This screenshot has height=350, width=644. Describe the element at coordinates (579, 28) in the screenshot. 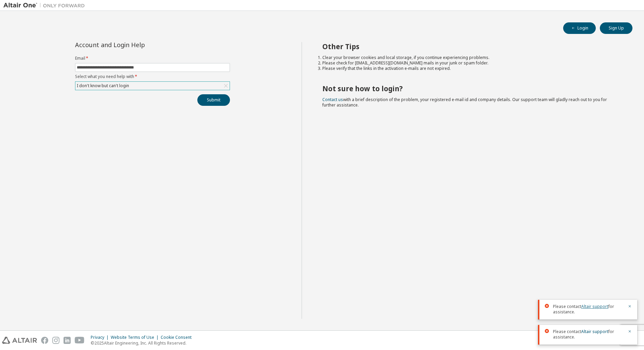

I see `button: Login` at that location.